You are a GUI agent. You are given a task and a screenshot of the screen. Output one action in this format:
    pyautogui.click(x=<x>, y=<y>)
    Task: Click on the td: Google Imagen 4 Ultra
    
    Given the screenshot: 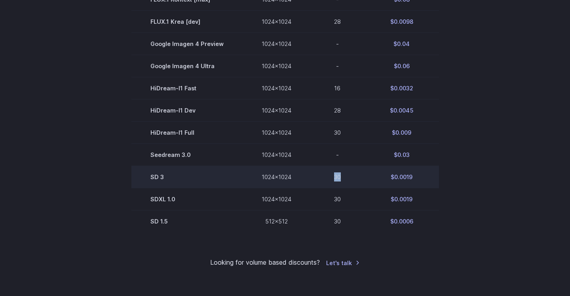 What is the action you would take?
    pyautogui.click(x=187, y=66)
    